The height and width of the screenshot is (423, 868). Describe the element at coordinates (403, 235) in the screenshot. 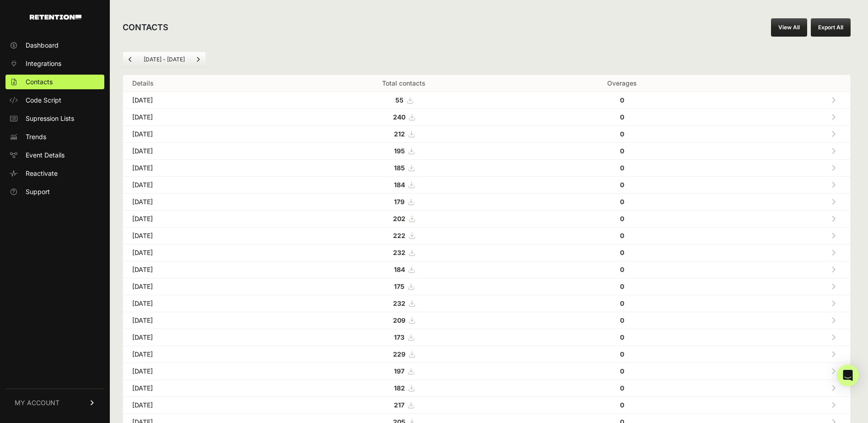

I see `a: 222` at that location.